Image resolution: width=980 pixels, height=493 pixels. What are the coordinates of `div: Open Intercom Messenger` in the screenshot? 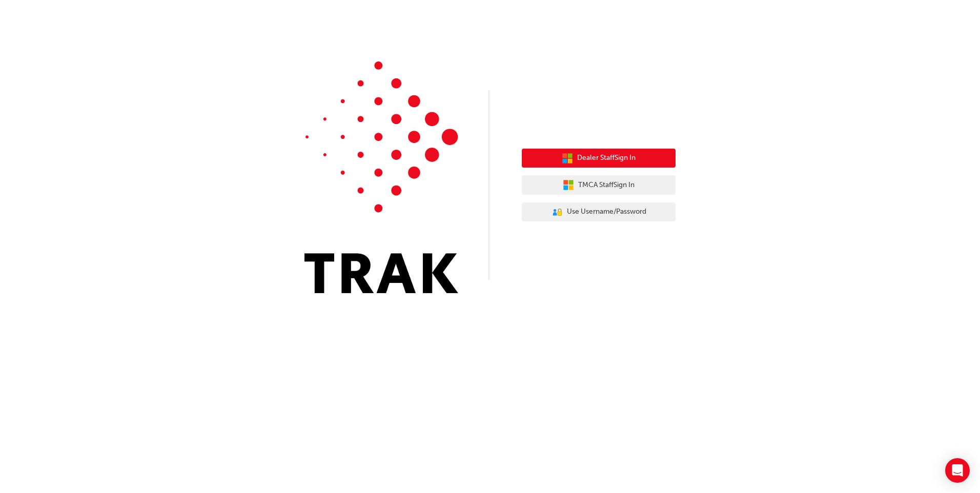 It's located at (957, 471).